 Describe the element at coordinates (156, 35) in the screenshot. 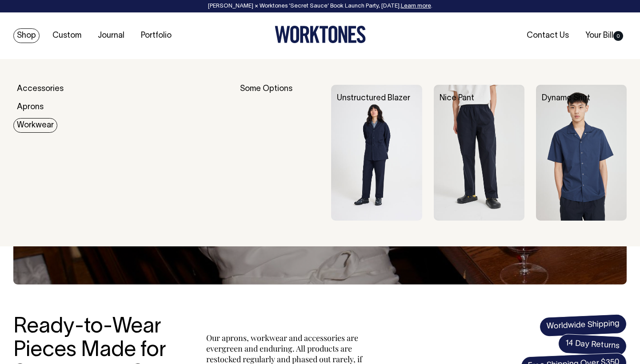

I see `a: Portfolio` at that location.